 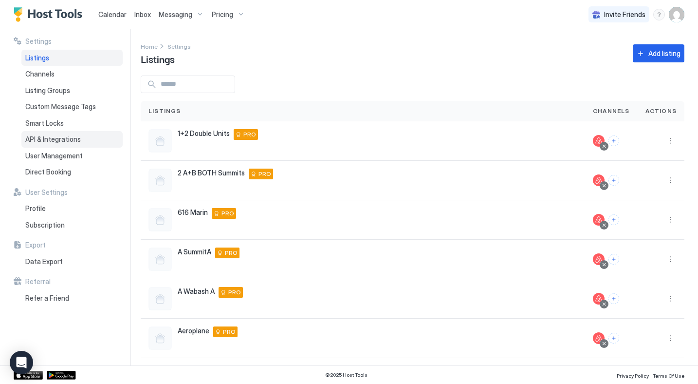 What do you see at coordinates (112, 14) in the screenshot?
I see `a: Calendar` at bounding box center [112, 14].